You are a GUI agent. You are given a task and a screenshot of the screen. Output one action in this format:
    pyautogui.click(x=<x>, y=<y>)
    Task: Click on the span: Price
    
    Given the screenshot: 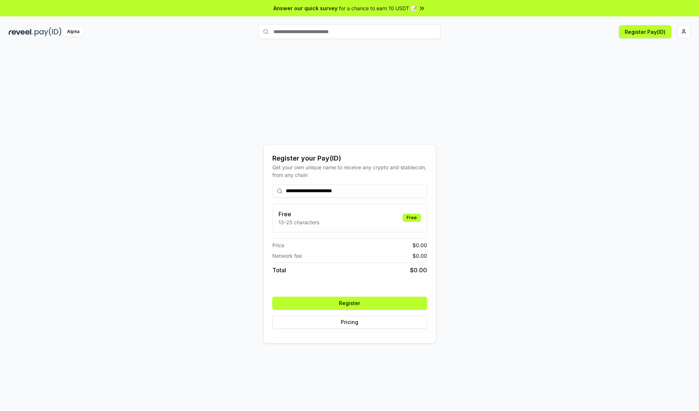 What is the action you would take?
    pyautogui.click(x=278, y=245)
    